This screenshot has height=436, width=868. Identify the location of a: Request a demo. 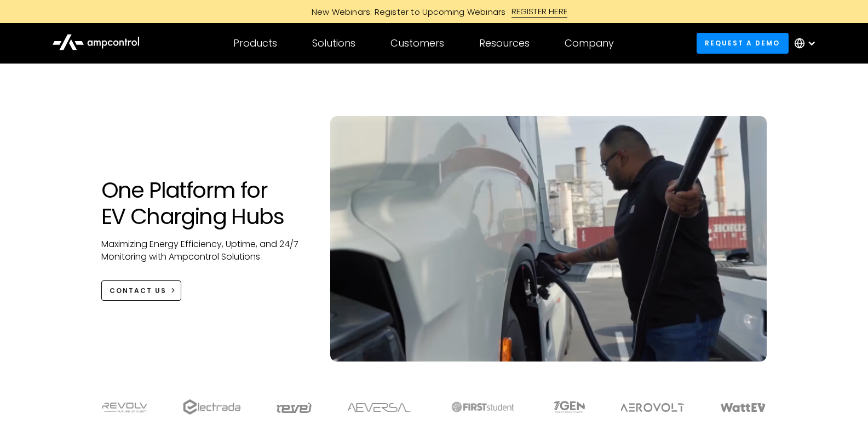
(743, 43).